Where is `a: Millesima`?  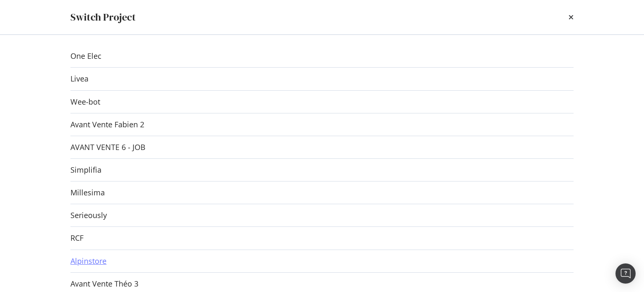 a: Millesima is located at coordinates (88, 192).